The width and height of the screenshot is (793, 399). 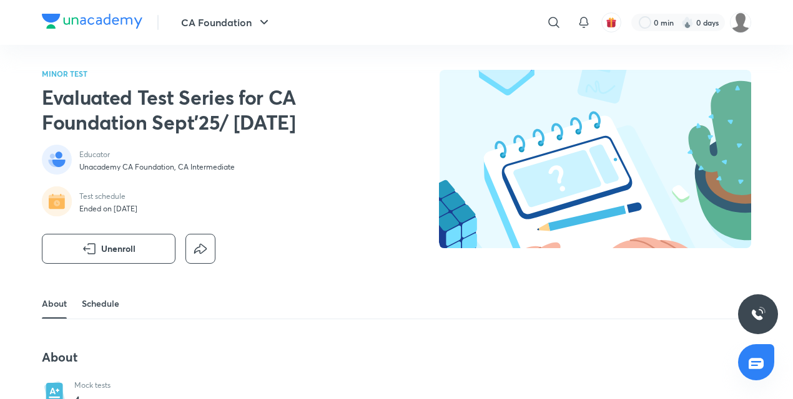 I want to click on span: Unenroll, so click(x=118, y=249).